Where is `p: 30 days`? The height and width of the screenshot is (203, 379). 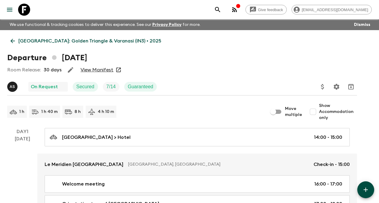
p: 30 days is located at coordinates (52, 70).